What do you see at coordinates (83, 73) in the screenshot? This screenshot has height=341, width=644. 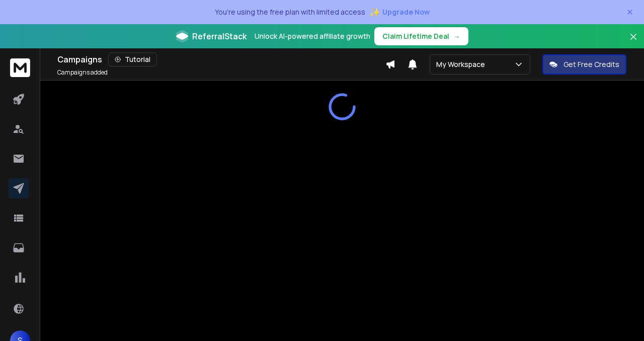 I see `p: Campaigns added` at bounding box center [83, 73].